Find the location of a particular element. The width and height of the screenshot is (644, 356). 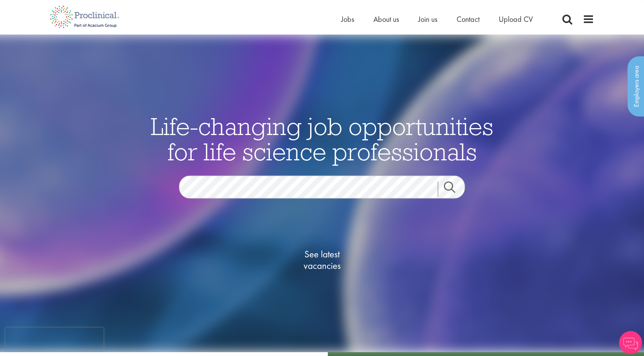

img: Chatbot is located at coordinates (631, 343).